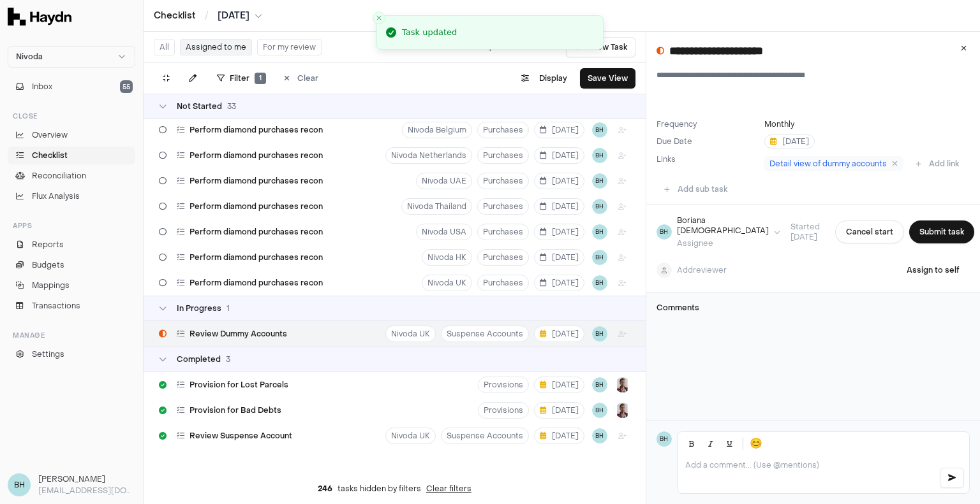 The width and height of the screenshot is (980, 504). What do you see at coordinates (199, 106) in the screenshot?
I see `span: Not Started` at bounding box center [199, 106].